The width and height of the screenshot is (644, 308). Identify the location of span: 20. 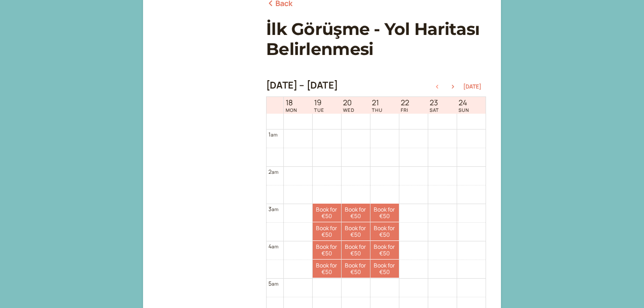
(349, 102).